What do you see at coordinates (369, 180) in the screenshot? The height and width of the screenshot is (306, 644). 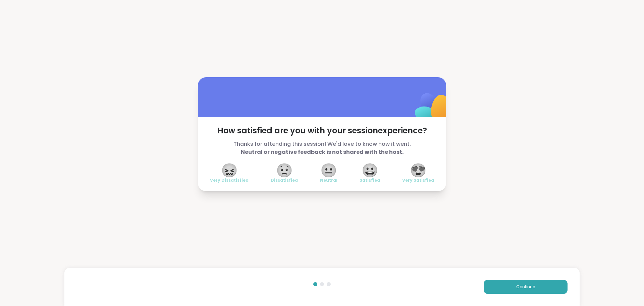 I see `span: Satisfied` at bounding box center [369, 180].